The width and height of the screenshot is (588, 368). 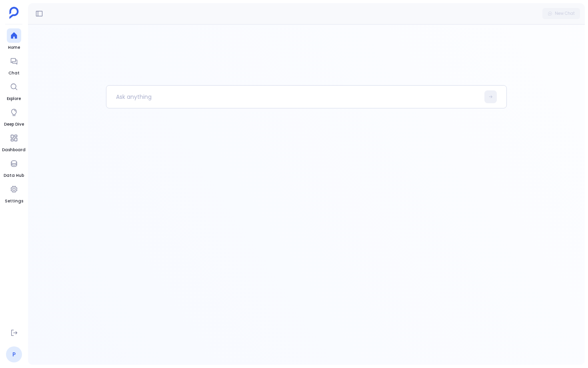 What do you see at coordinates (13, 175) in the screenshot?
I see `span: Data Hub` at bounding box center [13, 175].